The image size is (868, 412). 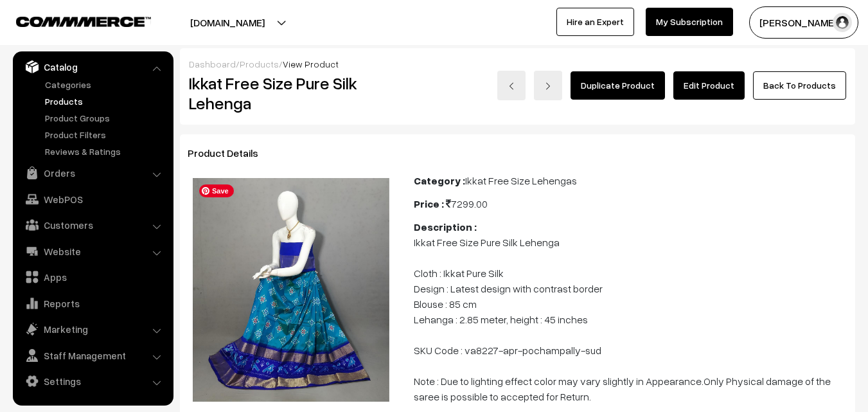 What do you see at coordinates (291, 290) in the screenshot?
I see `img: 17456332239688ikkat-lehenga-va8227-apr.jpeg` at bounding box center [291, 290].